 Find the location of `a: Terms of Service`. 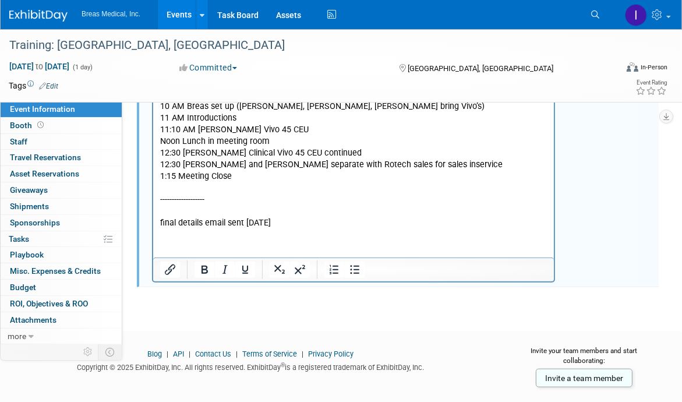

a: Terms of Service is located at coordinates (270, 354).